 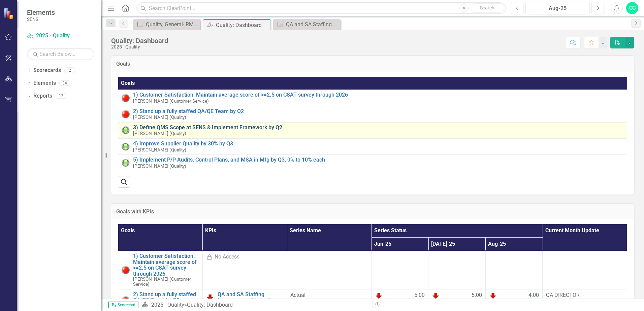 I want to click on div: 2, so click(x=69, y=70).